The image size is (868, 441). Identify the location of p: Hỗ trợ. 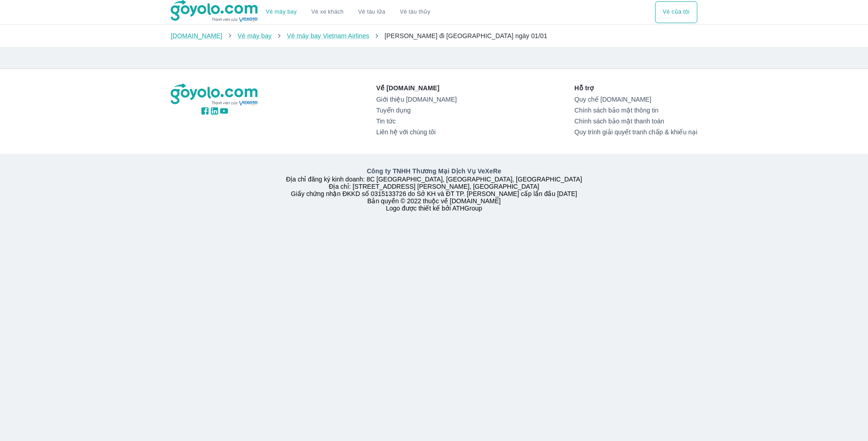
(636, 88).